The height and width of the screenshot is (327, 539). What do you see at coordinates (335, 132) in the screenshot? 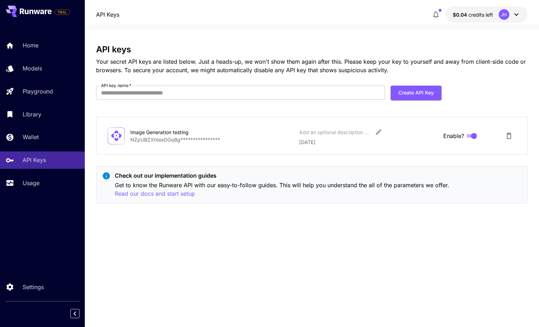
I see `div: Add an optional description or comment` at bounding box center [335, 132].